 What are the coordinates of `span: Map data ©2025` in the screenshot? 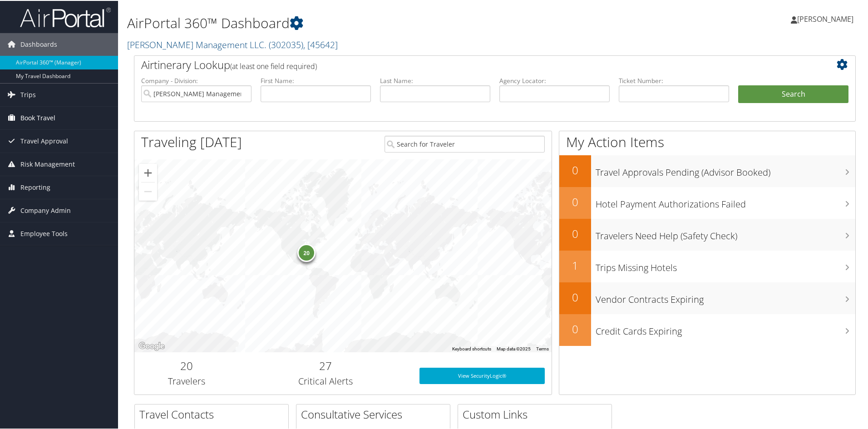 It's located at (514, 347).